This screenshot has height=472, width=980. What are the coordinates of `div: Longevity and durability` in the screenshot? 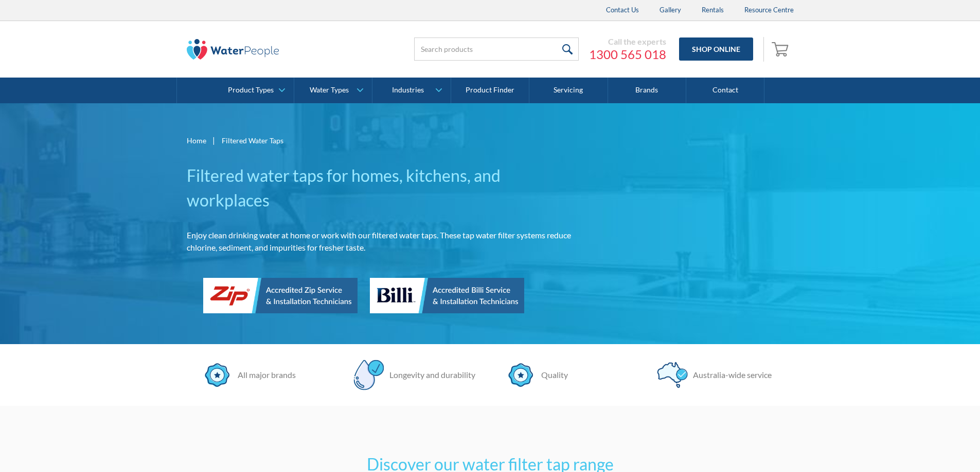 It's located at (430, 375).